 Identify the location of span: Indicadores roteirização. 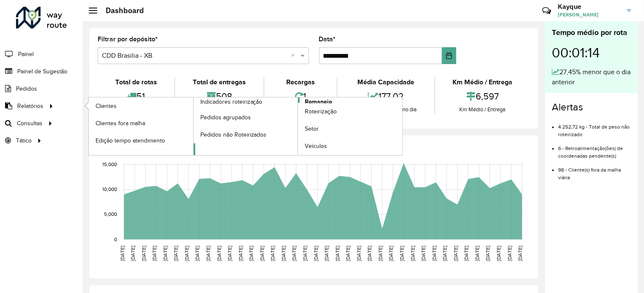
(232, 102).